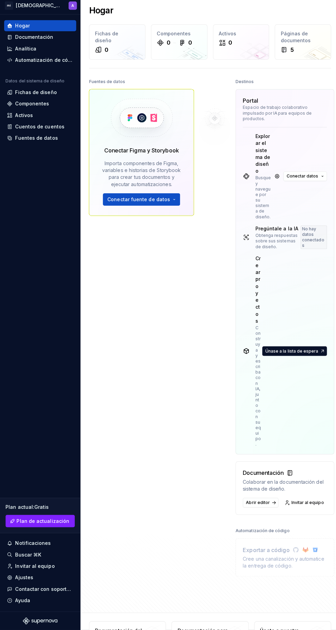  Describe the element at coordinates (264, 550) in the screenshot. I see `font: Exportar a código` at that location.